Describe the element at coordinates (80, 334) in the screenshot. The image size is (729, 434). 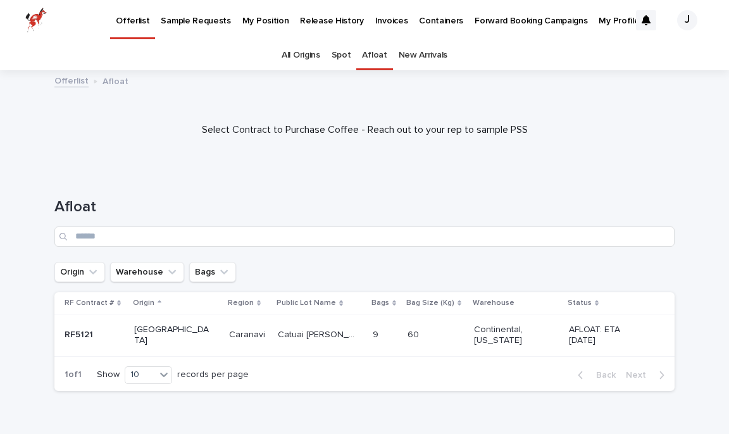
I see `p: RF5121` at that location.